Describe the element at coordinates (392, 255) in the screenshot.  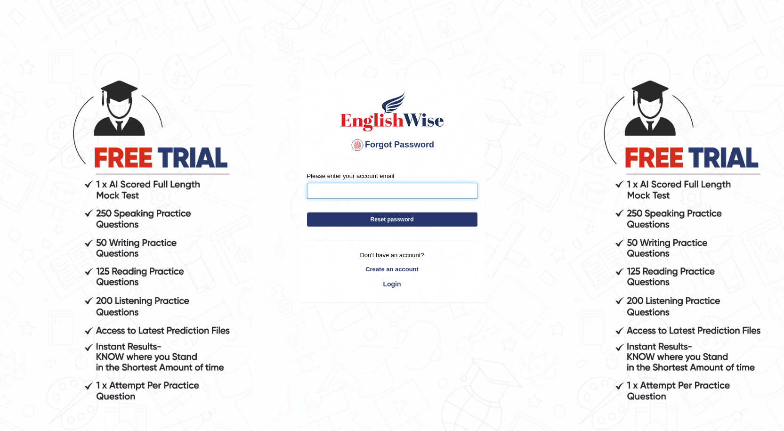
I see `p: Don't have an account?` at that location.